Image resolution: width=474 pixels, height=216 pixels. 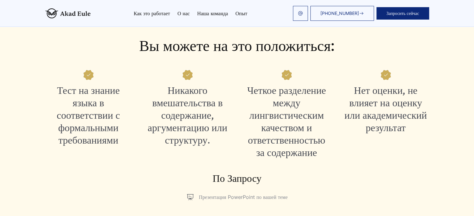 What do you see at coordinates (385, 109) in the screenshot?
I see `font: Нет оценки, не влияет на оценку или академический результат` at bounding box center [385, 109].